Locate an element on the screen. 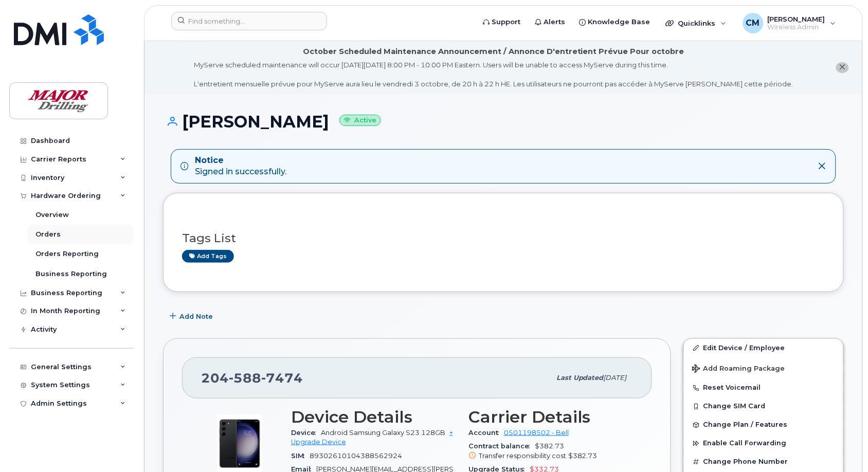  a: Add tags is located at coordinates (208, 256).